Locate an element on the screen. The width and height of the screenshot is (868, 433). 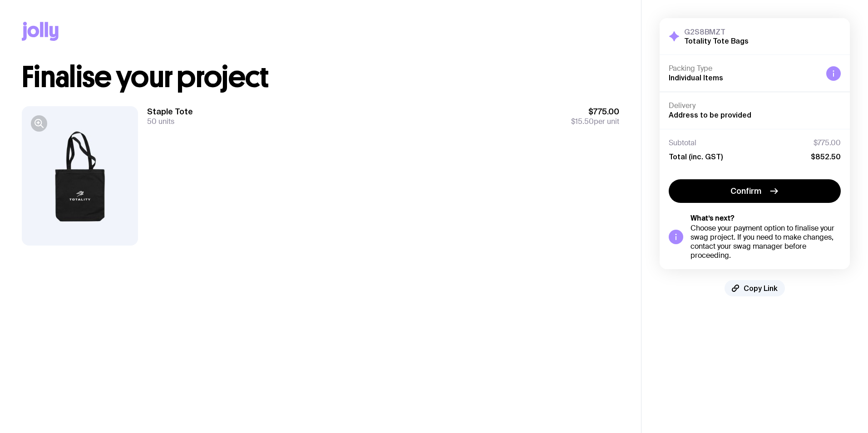
h4: Delivery is located at coordinates (754, 105).